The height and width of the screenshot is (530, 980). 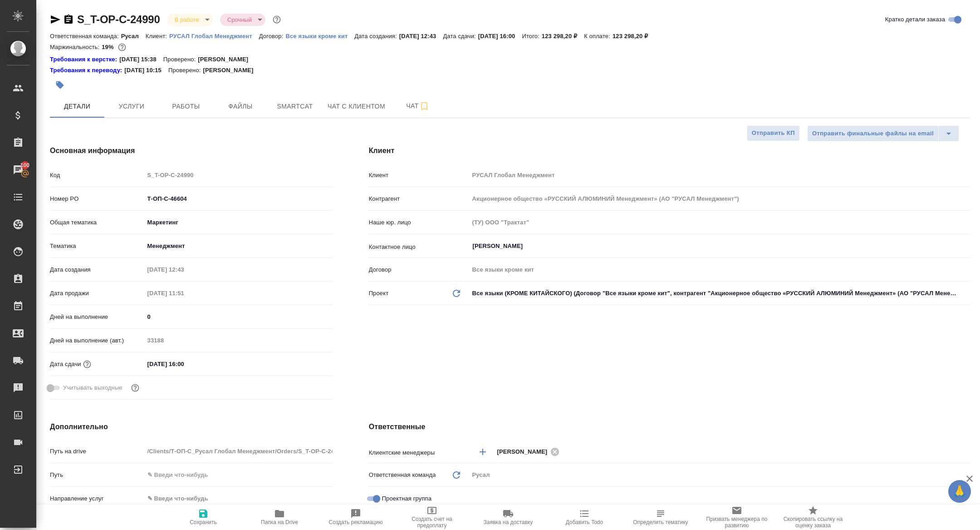 What do you see at coordinates (584, 517) in the screenshot?
I see `button: Добавить Todo` at bounding box center [584, 517].